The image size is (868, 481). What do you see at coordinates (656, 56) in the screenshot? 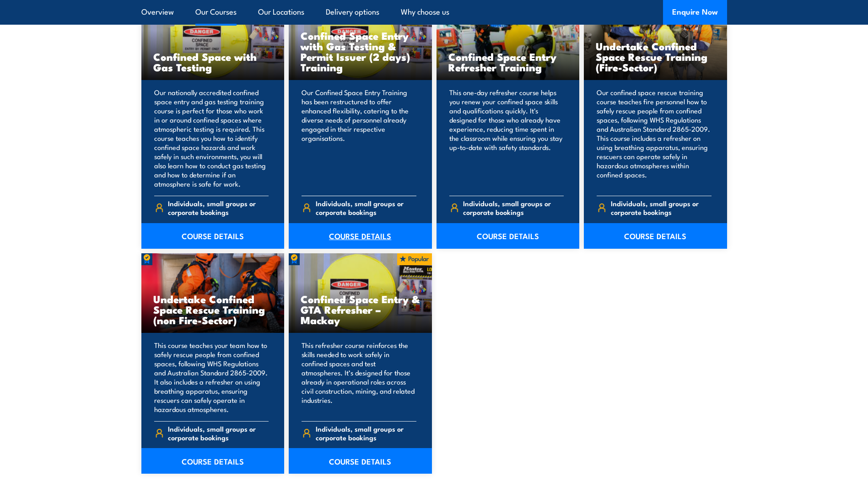
I see `h3: Undertake Confined Space Rescue Training (Fire-Sector)` at bounding box center [656, 56].